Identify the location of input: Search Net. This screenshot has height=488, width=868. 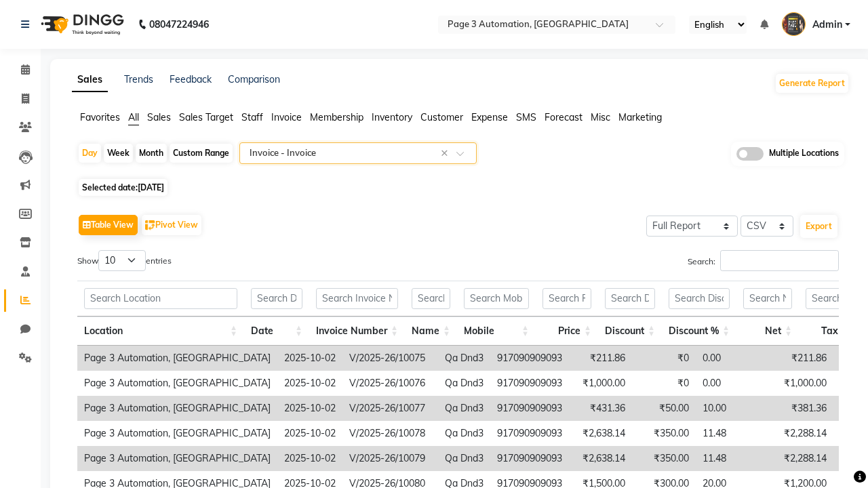
(767, 298).